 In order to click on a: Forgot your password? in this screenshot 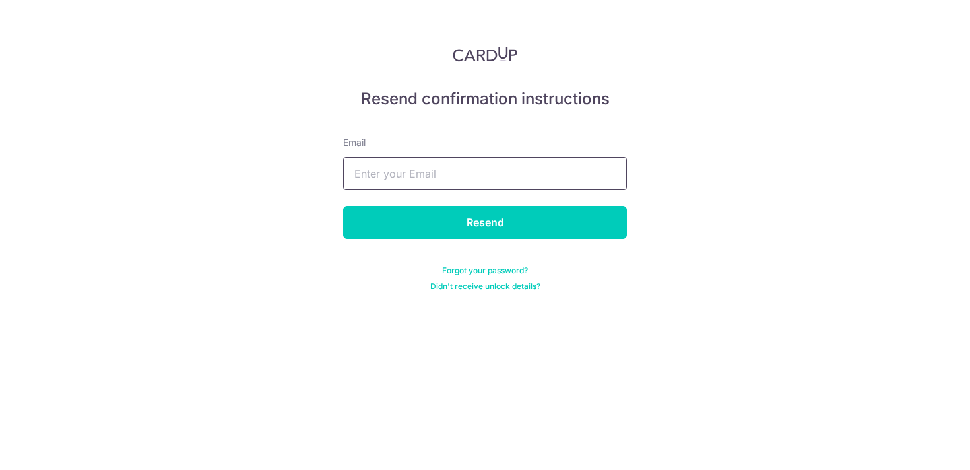, I will do `click(485, 271)`.